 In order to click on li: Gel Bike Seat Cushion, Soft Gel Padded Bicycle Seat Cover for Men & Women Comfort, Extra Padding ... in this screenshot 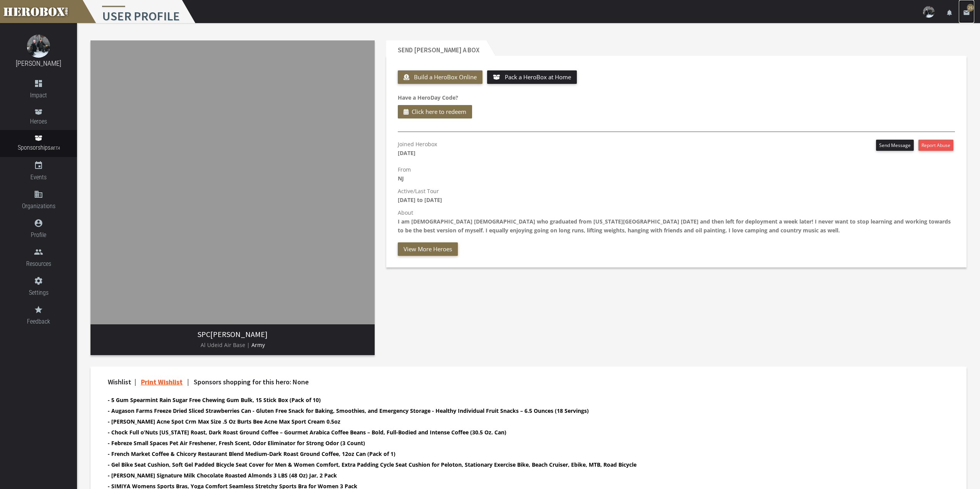, I will do `click(521, 464)`.